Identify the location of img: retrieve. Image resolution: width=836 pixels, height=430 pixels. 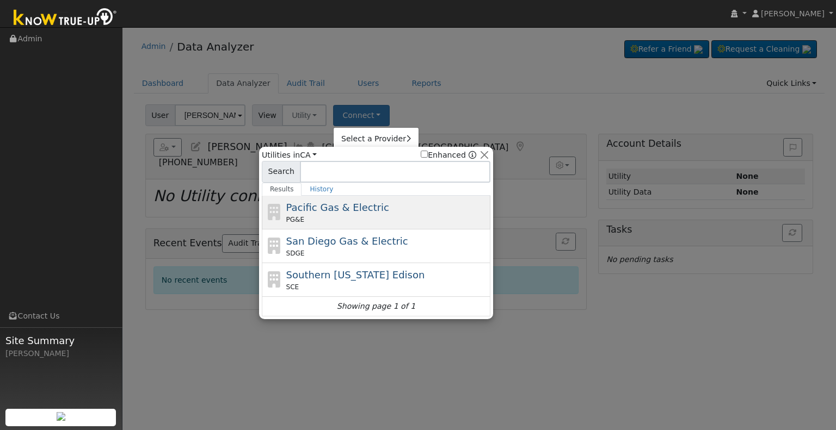
(61, 417).